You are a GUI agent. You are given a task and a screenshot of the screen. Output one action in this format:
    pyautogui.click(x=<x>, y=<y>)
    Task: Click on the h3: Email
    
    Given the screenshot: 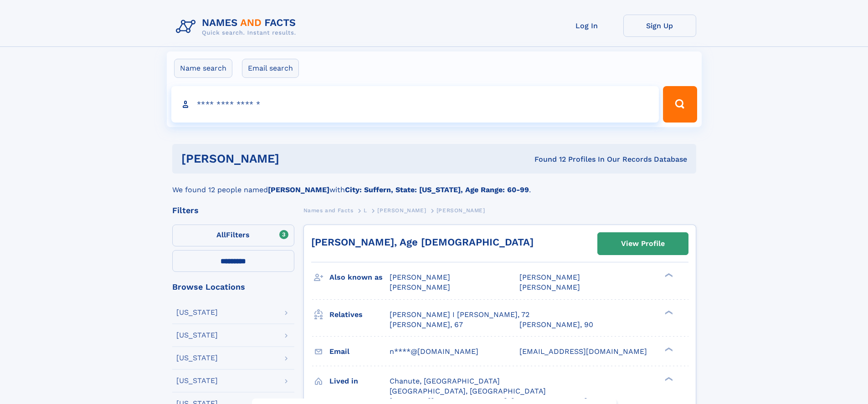 What is the action you would take?
    pyautogui.click(x=359, y=351)
    